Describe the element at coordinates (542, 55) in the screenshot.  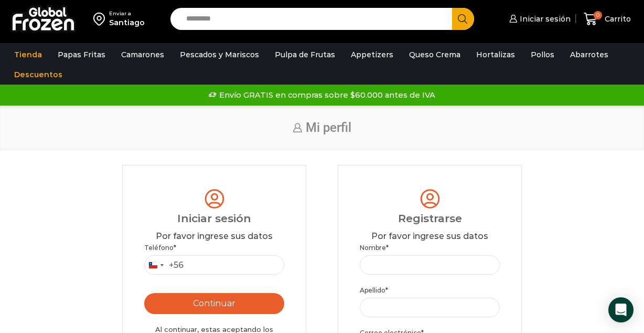
I see `a: Pollos` at that location.